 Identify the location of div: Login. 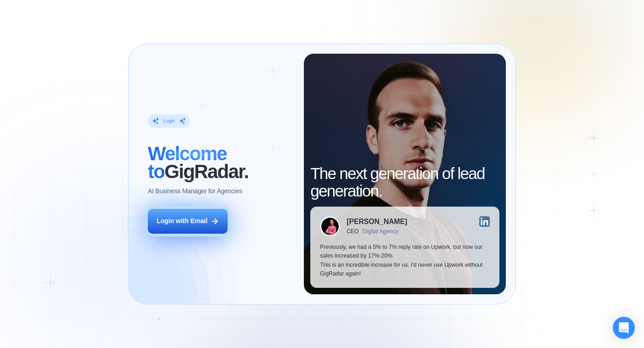
(169, 121).